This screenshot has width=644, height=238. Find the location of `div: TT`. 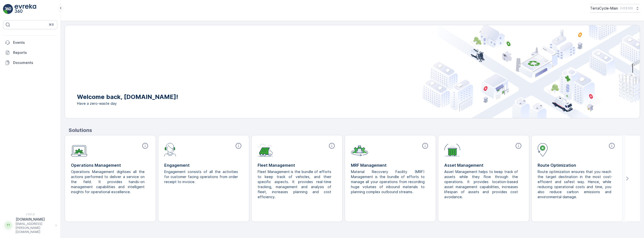

div: TT is located at coordinates (8, 225).